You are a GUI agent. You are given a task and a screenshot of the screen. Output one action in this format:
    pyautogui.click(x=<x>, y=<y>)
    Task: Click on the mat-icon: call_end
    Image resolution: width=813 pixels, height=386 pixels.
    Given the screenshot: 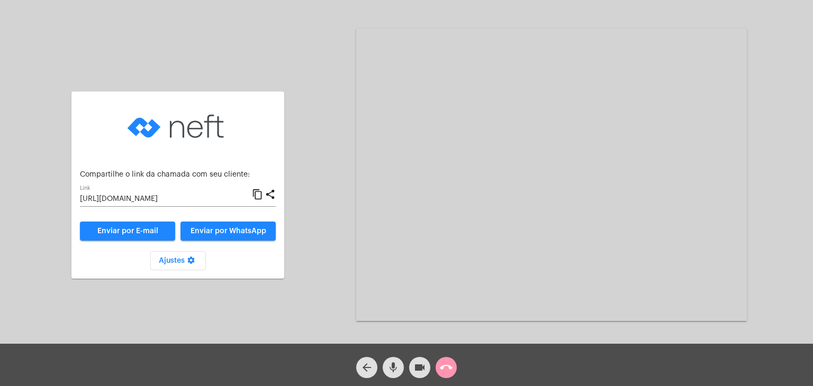 What is the action you would take?
    pyautogui.click(x=446, y=368)
    